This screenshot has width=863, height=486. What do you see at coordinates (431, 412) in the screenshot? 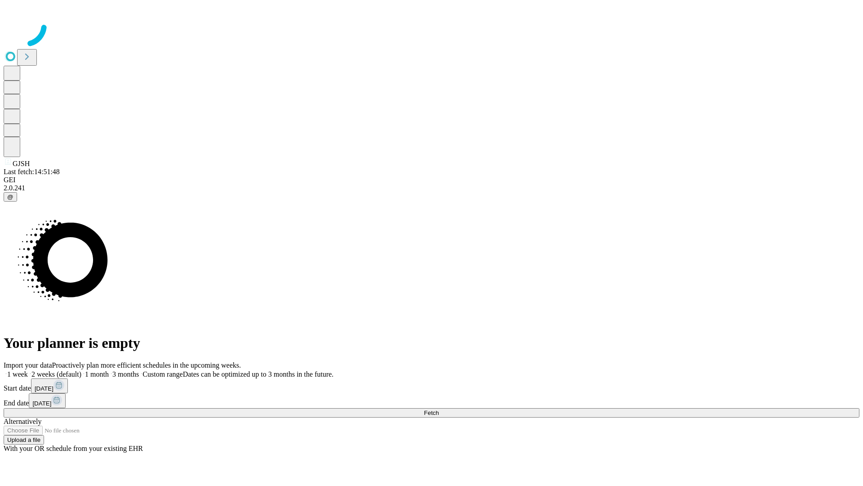
I see `span: Fetch` at bounding box center [431, 412].